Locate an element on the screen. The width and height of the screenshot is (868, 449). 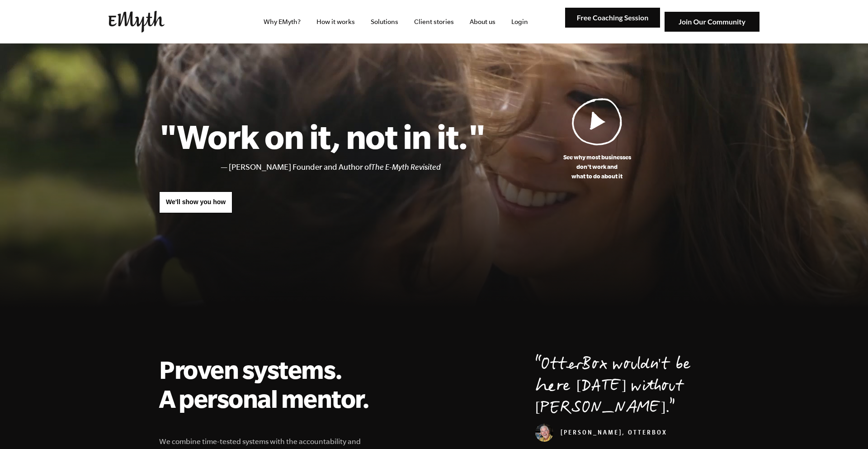
img: EMyth is located at coordinates (136, 21).